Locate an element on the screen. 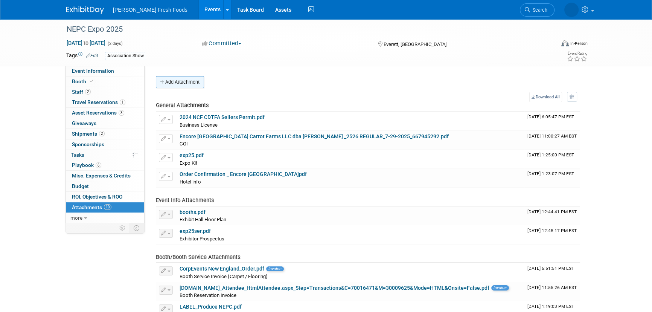 This screenshot has height=312, width=652. td: Toggle Event Tabs is located at coordinates (137, 228).